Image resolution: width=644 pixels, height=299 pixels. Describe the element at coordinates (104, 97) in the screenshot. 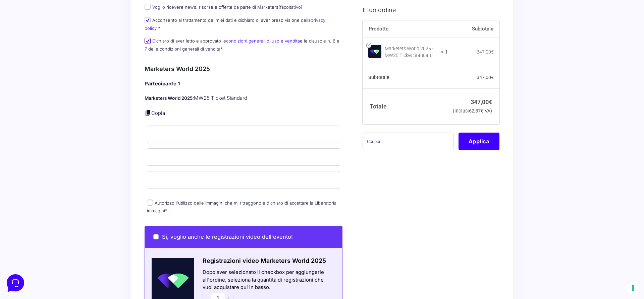

I see `a: Open Help Center` at that location.